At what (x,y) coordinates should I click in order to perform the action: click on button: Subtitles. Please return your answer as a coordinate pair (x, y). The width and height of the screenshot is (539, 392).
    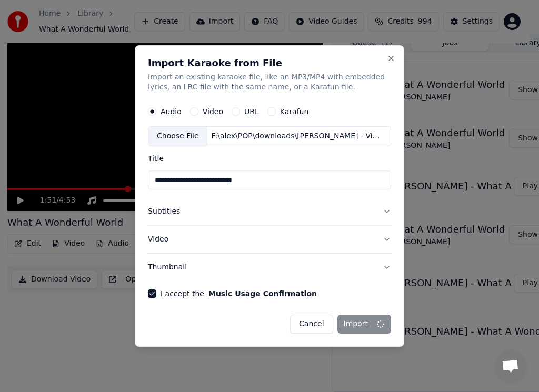
    Looking at the image, I should click on (270, 212).